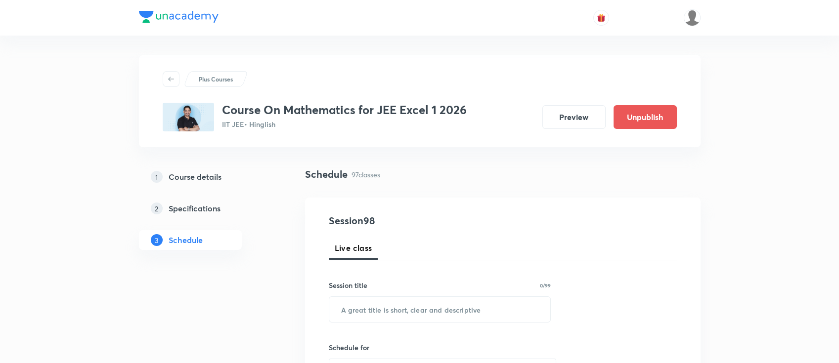 This screenshot has width=839, height=363. I want to click on p: 1, so click(157, 177).